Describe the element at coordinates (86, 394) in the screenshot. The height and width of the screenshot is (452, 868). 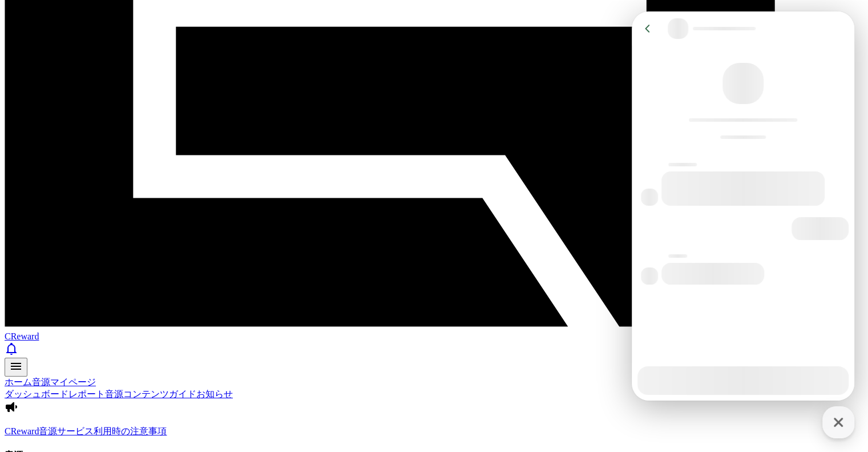
I see `a: レポート` at that location.